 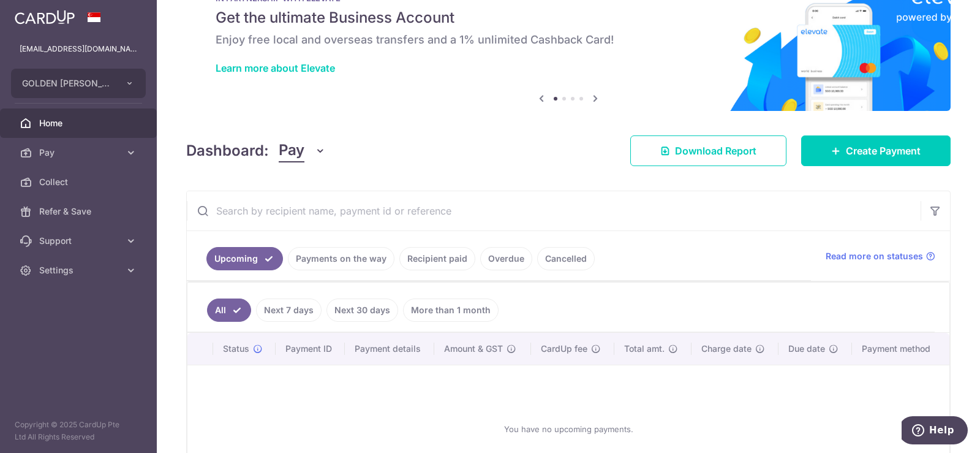 I want to click on a: Recipient paid, so click(x=437, y=259).